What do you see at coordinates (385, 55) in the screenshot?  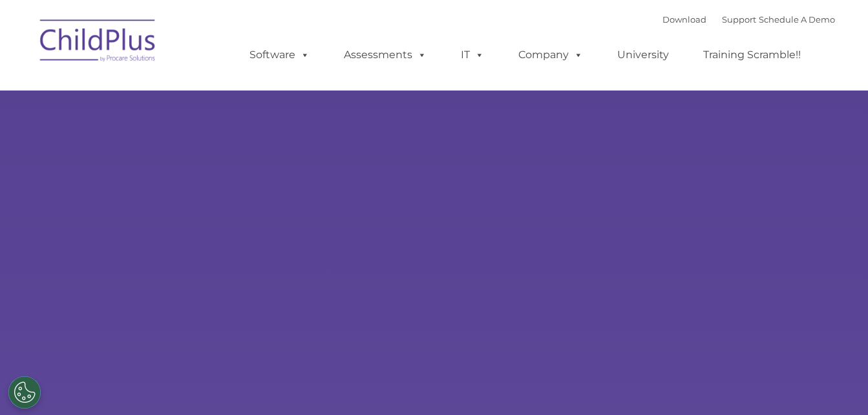 I see `a: Assessments` at bounding box center [385, 55].